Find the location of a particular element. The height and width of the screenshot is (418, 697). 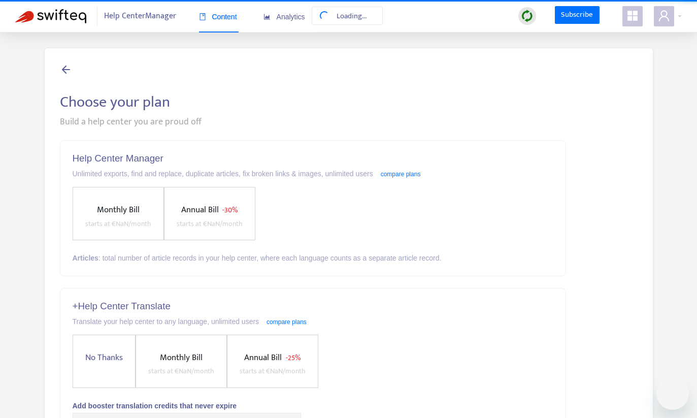

span: Help Center Manager is located at coordinates (140, 16).